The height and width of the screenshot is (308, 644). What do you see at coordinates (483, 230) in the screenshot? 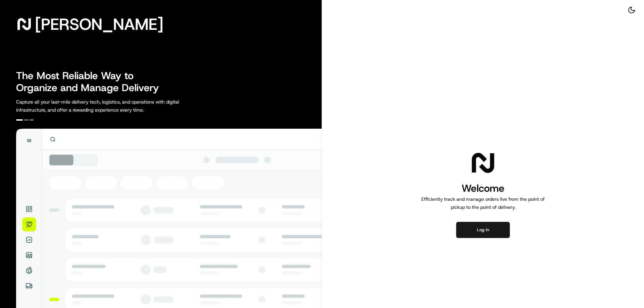
I see `button: Log in` at bounding box center [483, 230].